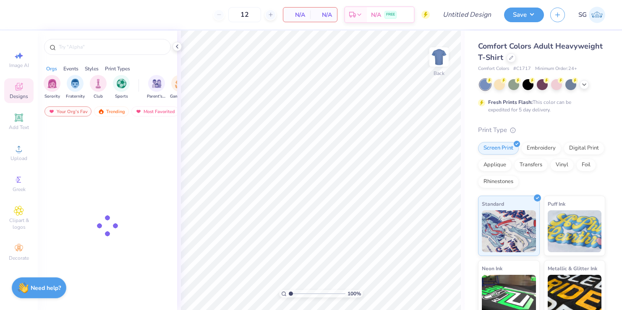 Image resolution: width=622 pixels, height=310 pixels. What do you see at coordinates (75, 83) in the screenshot?
I see `img: Fraternity Image` at bounding box center [75, 83].